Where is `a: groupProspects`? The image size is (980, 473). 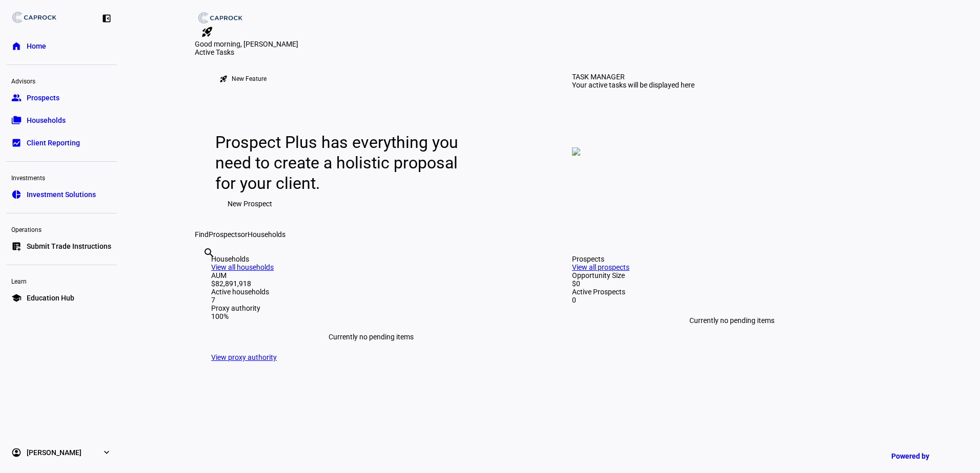
a: groupProspects is located at coordinates (61, 98).